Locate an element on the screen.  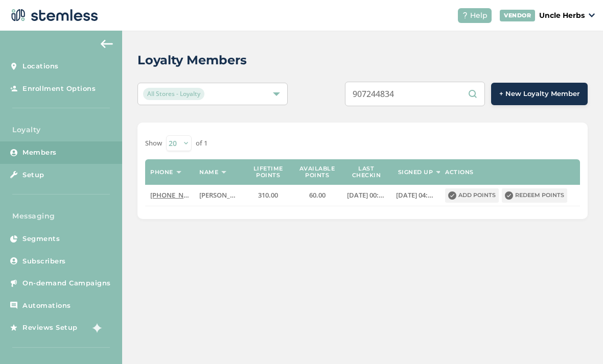
img: icon-help-white-03924b79.svg is located at coordinates (465, 15).